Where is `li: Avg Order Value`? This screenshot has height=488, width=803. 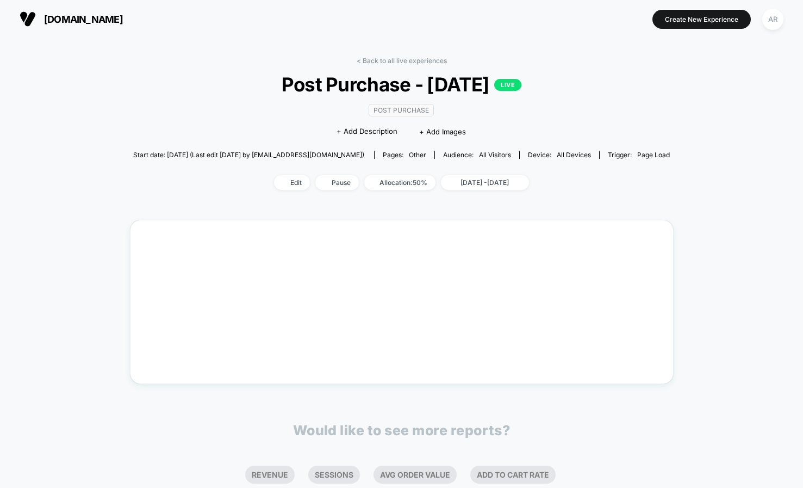
li: Avg Order Value is located at coordinates (415, 474).